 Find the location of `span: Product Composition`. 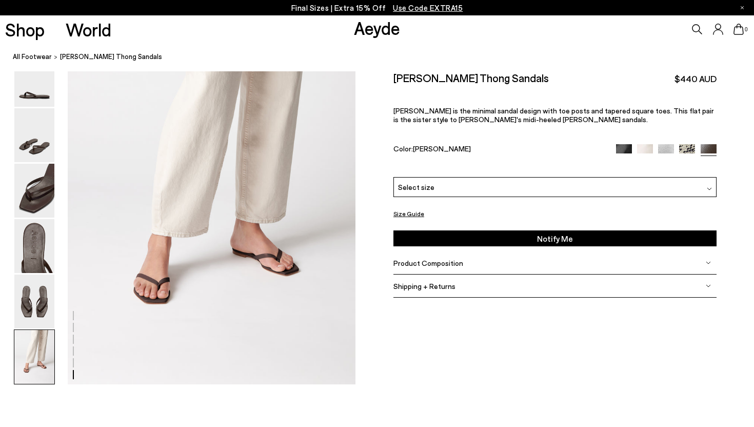

span: Product Composition is located at coordinates (428, 263).